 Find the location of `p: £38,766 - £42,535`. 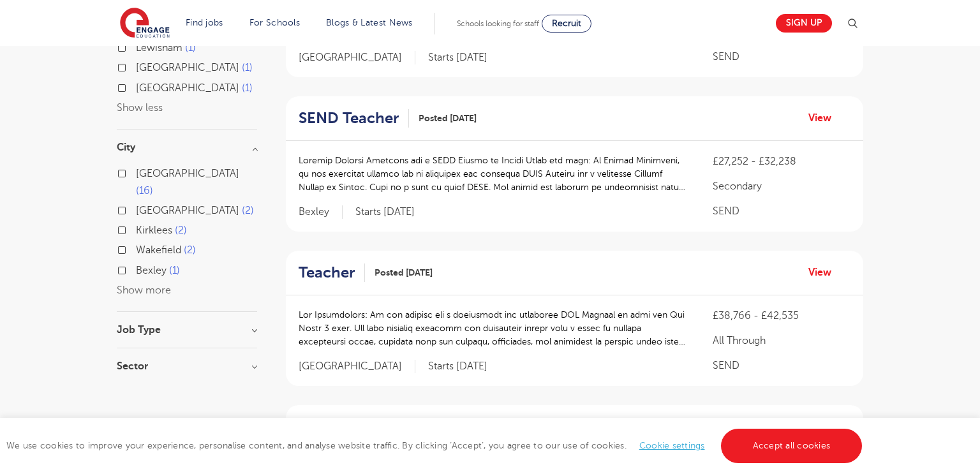

p: £38,766 - £42,535 is located at coordinates (782, 316).